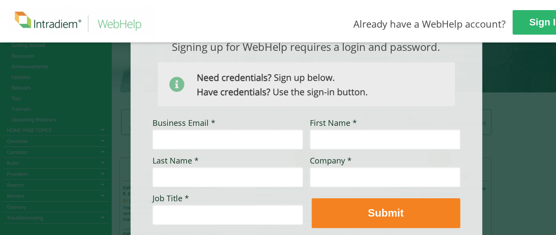  Describe the element at coordinates (385, 213) in the screenshot. I see `strong: Submit` at that location.